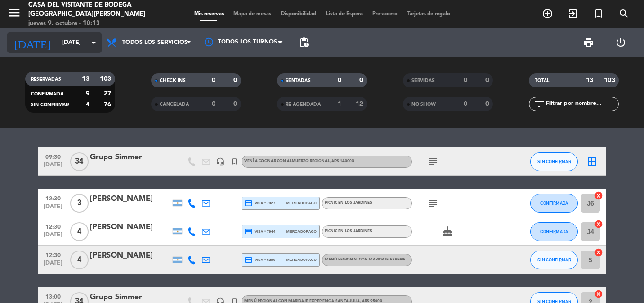  I want to click on span: NO SHOW, so click(423, 105).